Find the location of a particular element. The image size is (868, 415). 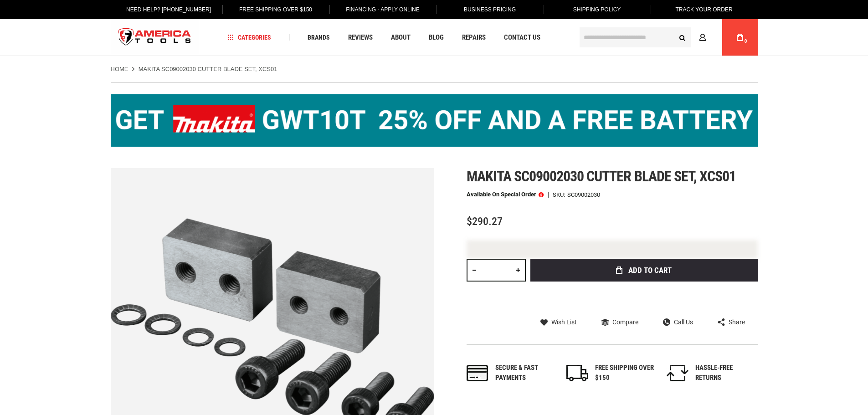

span: Call Us is located at coordinates (684, 322).